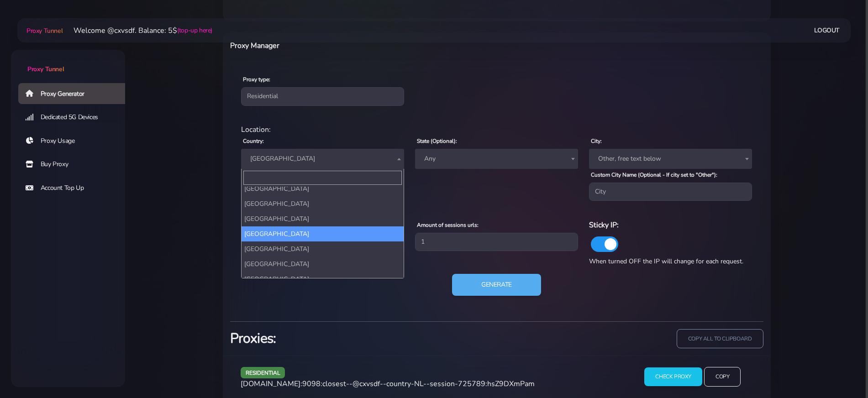 The image size is (868, 398). What do you see at coordinates (496, 214) in the screenshot?
I see `div: Proxy Settings:` at bounding box center [496, 214].